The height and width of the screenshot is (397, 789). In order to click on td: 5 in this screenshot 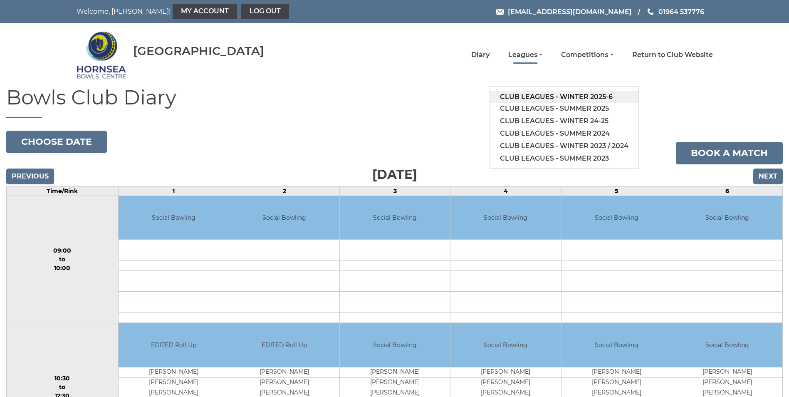, I will do `click(616, 191)`.